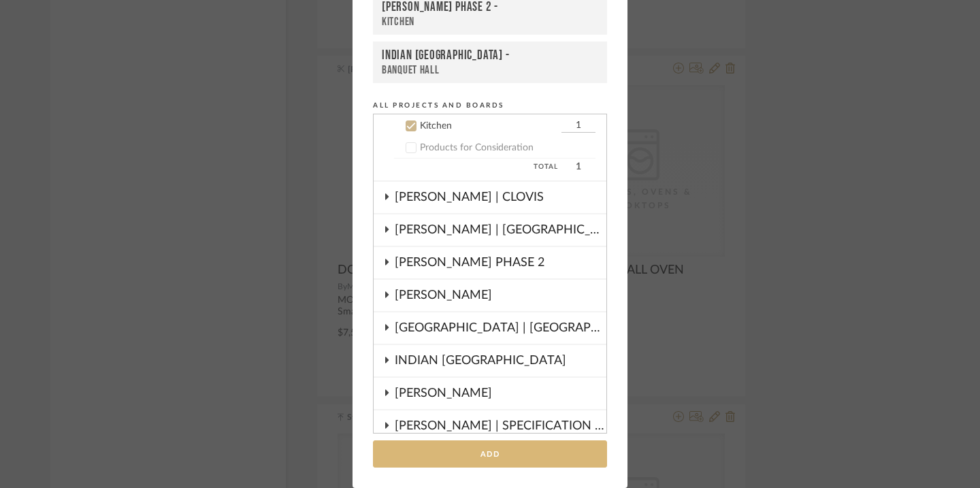 The image size is (980, 488). What do you see at coordinates (490, 70) in the screenshot?
I see `div: Banquet Hall` at bounding box center [490, 70].